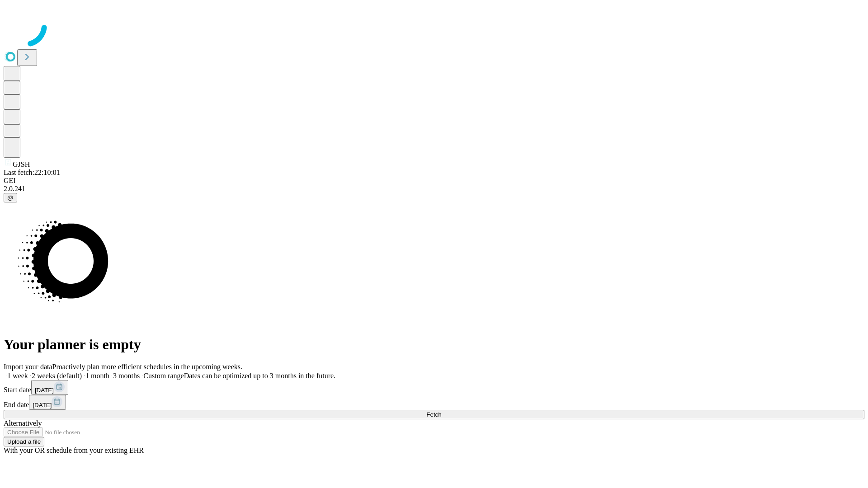 This screenshot has height=488, width=868. What do you see at coordinates (148, 366) in the screenshot?
I see `span: Proactively plan more efficient schedules in the upcoming weeks.` at bounding box center [148, 366].